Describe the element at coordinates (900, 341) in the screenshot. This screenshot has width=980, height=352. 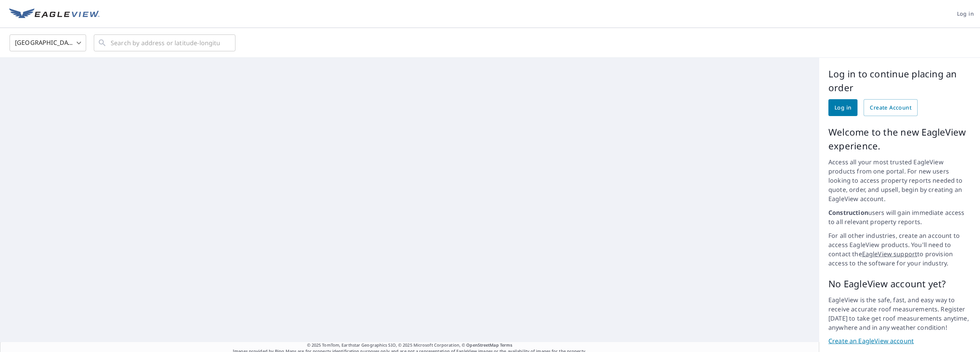
I see `a: Create an EagleView account` at that location.